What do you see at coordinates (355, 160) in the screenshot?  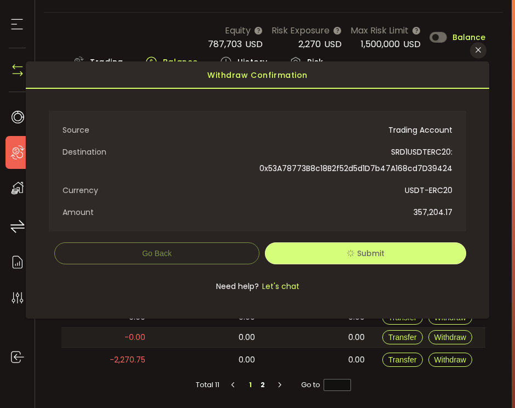 I see `span: SRD1USDTERC20: 0x53A78773B8c18B2f52d5d1D7b47A168cd7D39424` at bounding box center [355, 160].